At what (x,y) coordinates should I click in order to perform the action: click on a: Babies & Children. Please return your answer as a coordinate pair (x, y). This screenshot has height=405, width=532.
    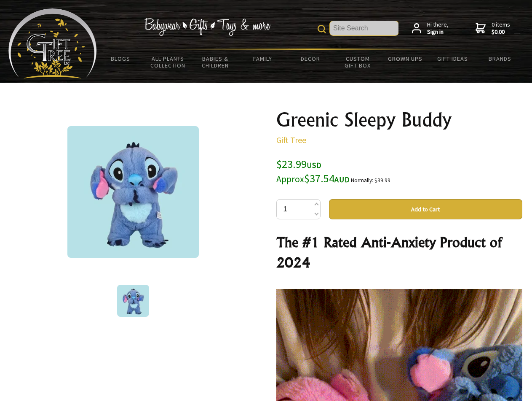
    Looking at the image, I should click on (216, 62).